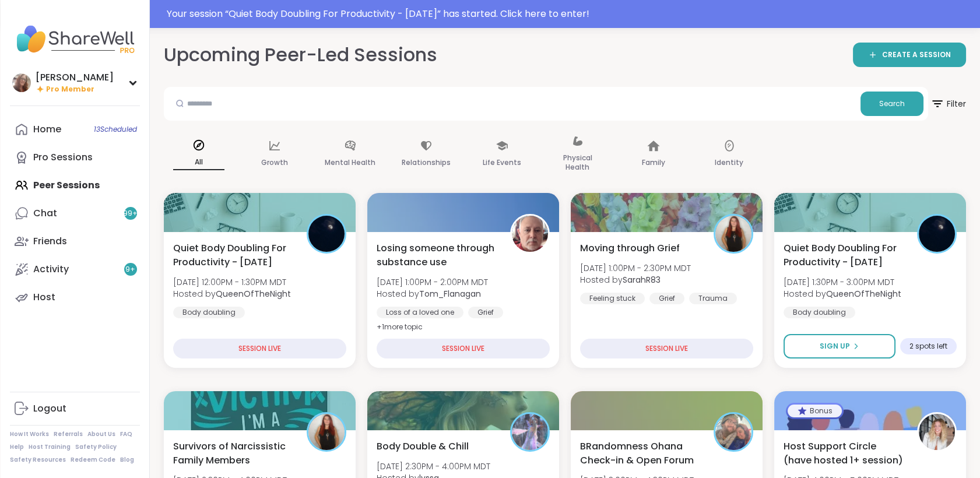 This screenshot has height=478, width=980. I want to click on span: CREATE A SESSION, so click(916, 55).